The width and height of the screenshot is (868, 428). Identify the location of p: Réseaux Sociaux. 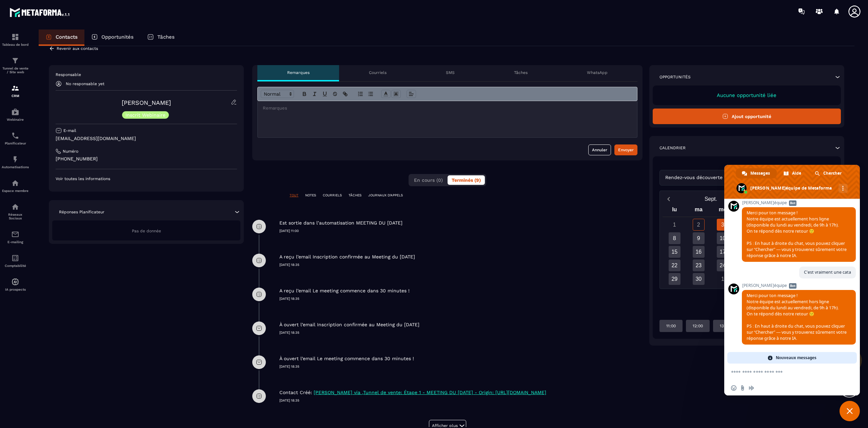
(16, 217).